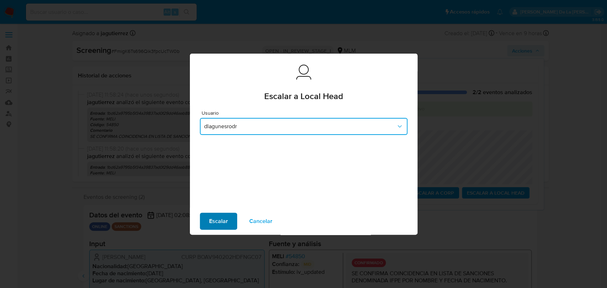 The width and height of the screenshot is (607, 288). Describe the element at coordinates (304, 127) in the screenshot. I see `button: dlagunesrodr` at that location.